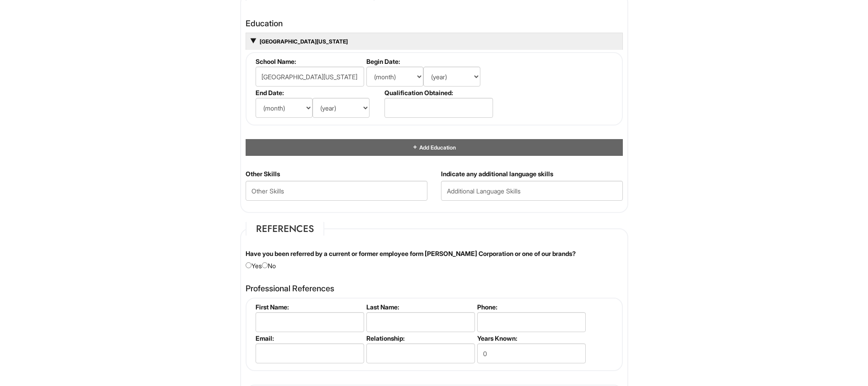 The width and height of the screenshot is (868, 386). What do you see at coordinates (434, 260) in the screenshot?
I see `div: Yes No` at bounding box center [434, 260].